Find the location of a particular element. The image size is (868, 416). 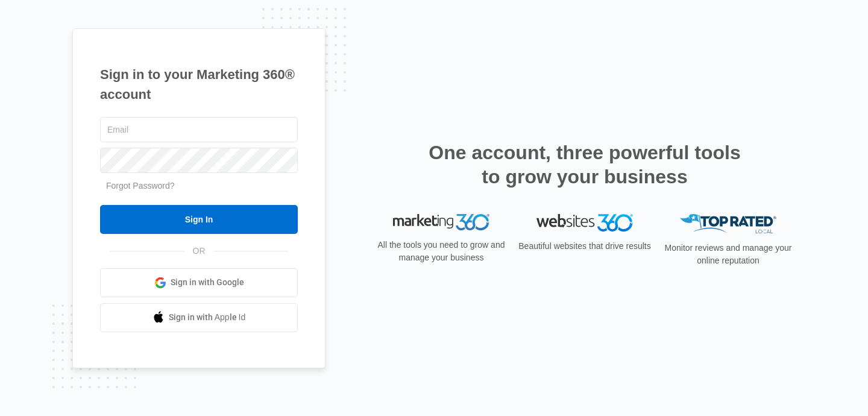

span: Sign in with Google is located at coordinates (207, 282).